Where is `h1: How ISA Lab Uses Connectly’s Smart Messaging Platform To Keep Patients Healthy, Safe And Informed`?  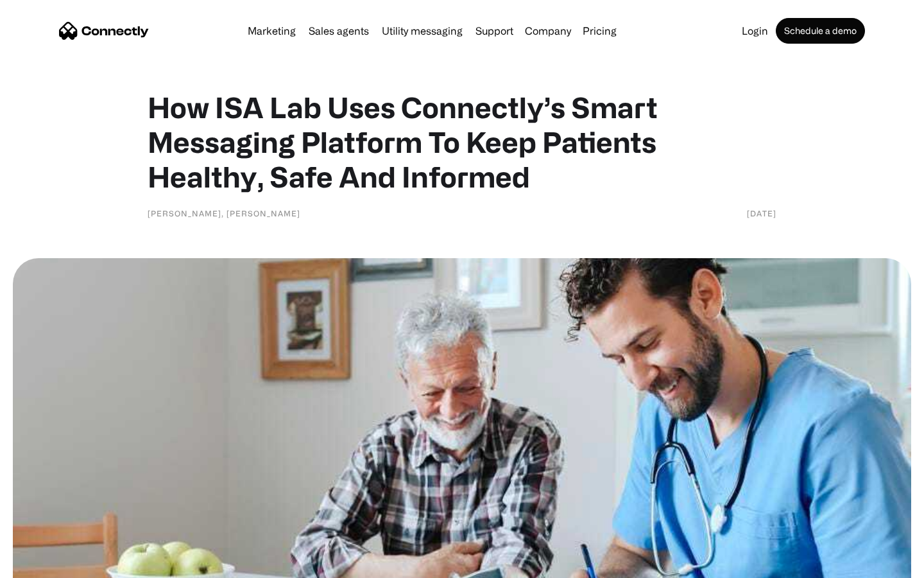
h1: How ISA Lab Uses Connectly’s Smart Messaging Platform To Keep Patients Healthy, Safe And Informed is located at coordinates (462, 142).